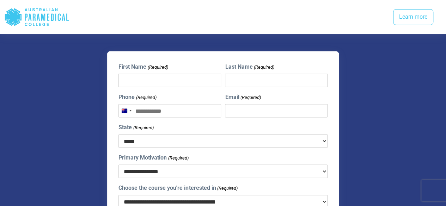 The height and width of the screenshot is (206, 446). What do you see at coordinates (413, 17) in the screenshot?
I see `a: Learn more` at bounding box center [413, 17].